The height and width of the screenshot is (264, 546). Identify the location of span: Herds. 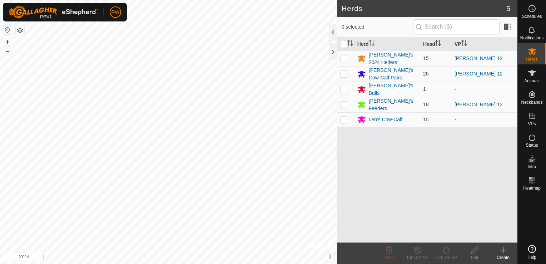
(532, 59).